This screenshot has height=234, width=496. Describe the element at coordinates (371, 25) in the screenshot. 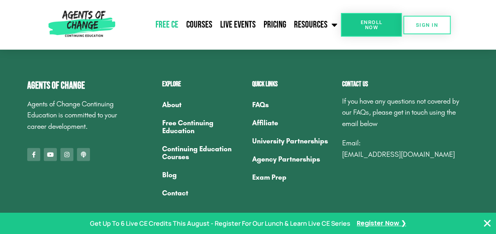

I see `span: Enroll Now` at that location.